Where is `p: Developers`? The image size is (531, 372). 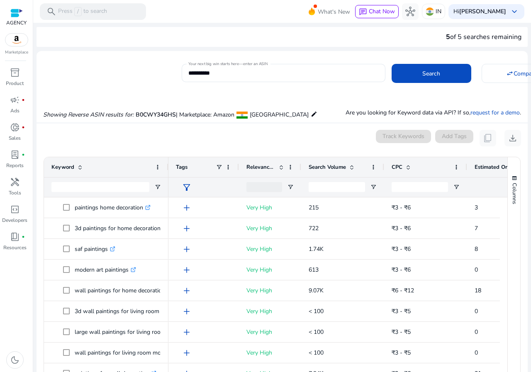
p: Developers is located at coordinates (15, 220).